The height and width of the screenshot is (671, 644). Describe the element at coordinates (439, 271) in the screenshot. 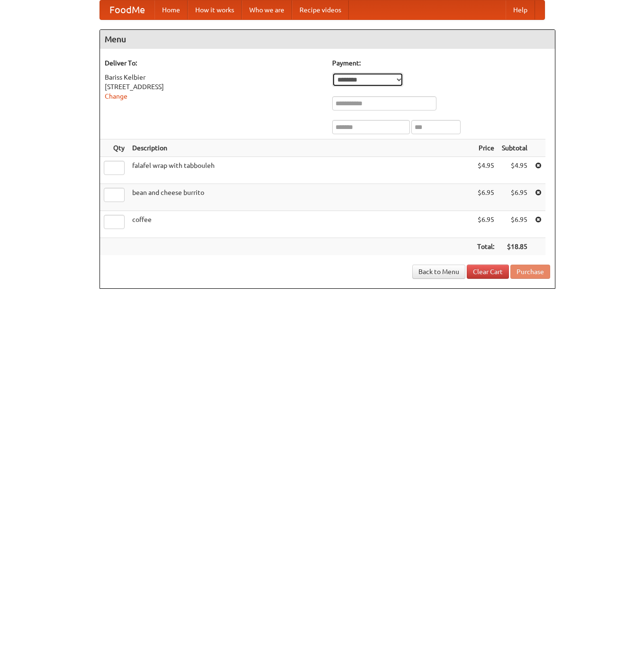

I see `a: Back to Menu` at that location.